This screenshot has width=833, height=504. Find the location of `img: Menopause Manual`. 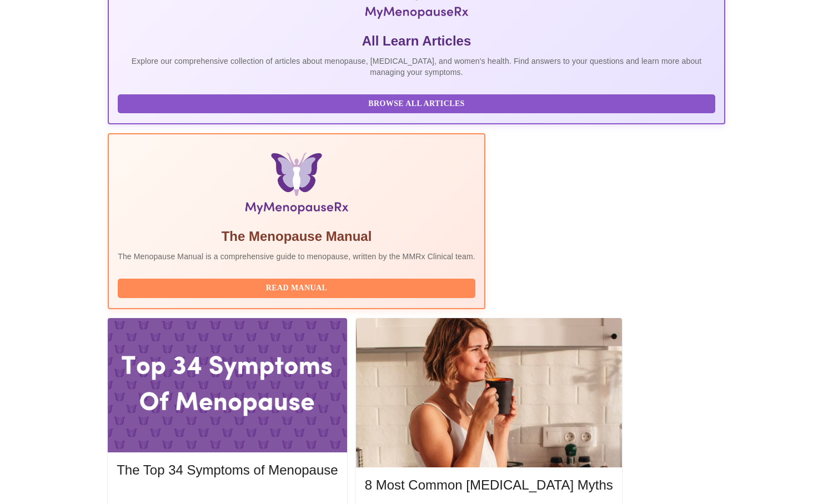

img: Menopause Manual is located at coordinates (296, 185).